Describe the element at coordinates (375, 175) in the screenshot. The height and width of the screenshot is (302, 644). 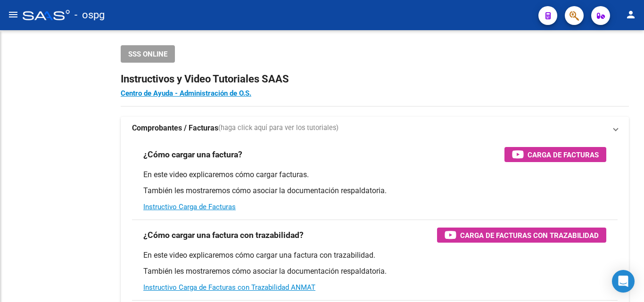
I see `p: En este video explicaremos cómo cargar facturas.` at that location.